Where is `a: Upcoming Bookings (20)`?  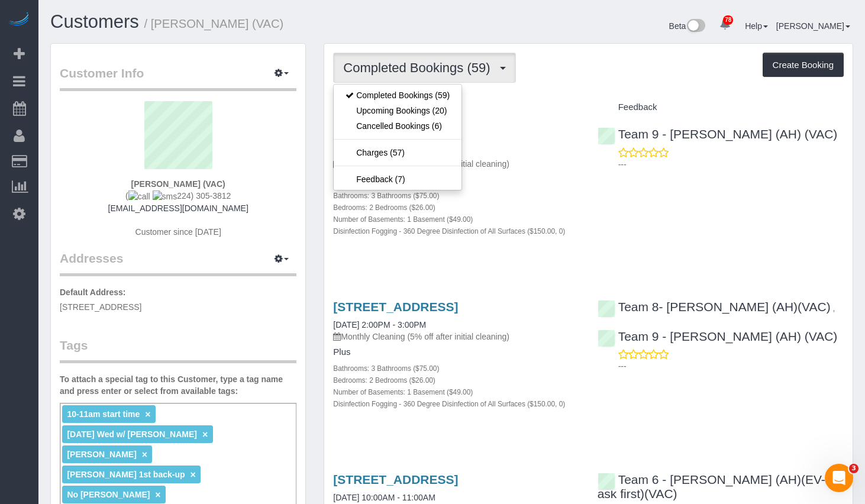
a: Upcoming Bookings (20) is located at coordinates (397, 111).